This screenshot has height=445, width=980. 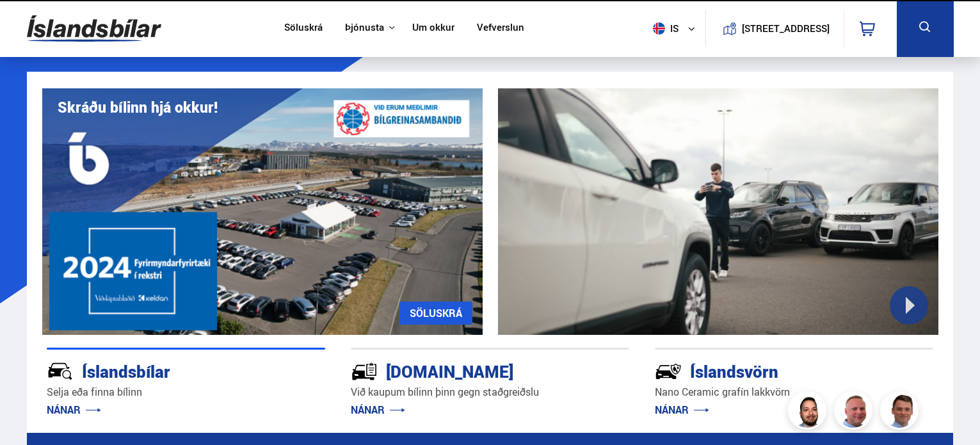 What do you see at coordinates (659, 28) in the screenshot?
I see `img: svg+xml;base64,PHN2ZyB4bWxucz0iaHR0cDovL3d3dy53My5vcmcvMjAwMC9zdmciIHdpZHRoPSI1MTIiIGhlaWdodD0iNT...` at bounding box center [659, 28].